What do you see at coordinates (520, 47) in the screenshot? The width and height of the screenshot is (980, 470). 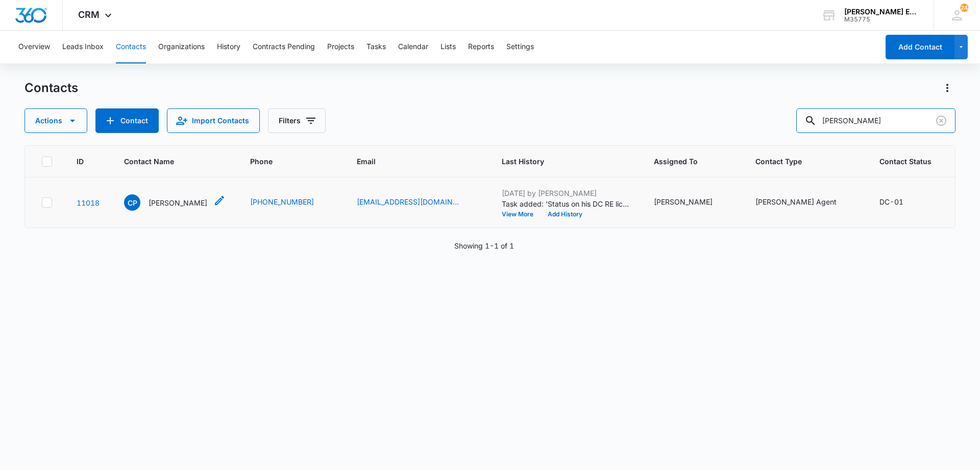 I see `button: Settings` at bounding box center [520, 47].